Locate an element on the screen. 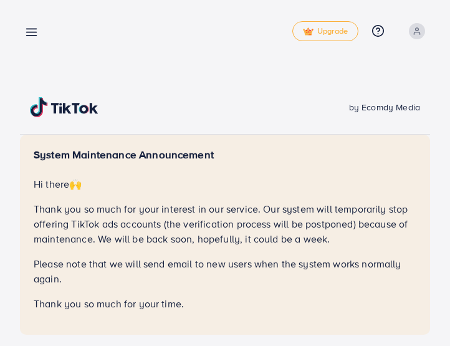  a: tickUpgrade is located at coordinates (325, 31).